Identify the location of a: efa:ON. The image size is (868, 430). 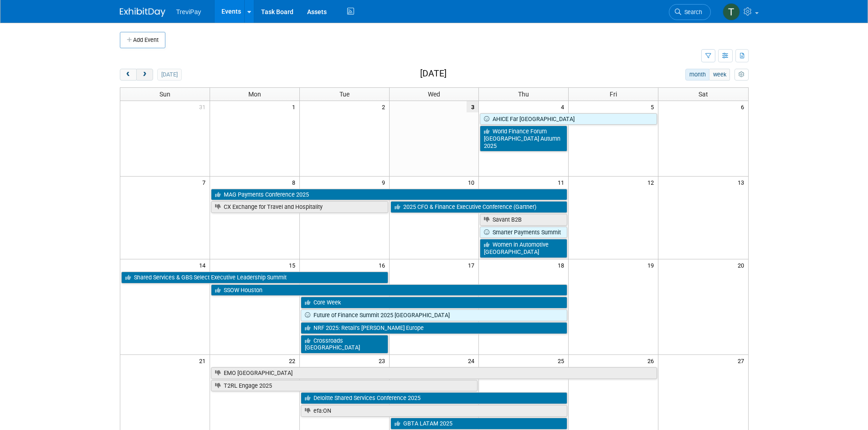
(434, 411).